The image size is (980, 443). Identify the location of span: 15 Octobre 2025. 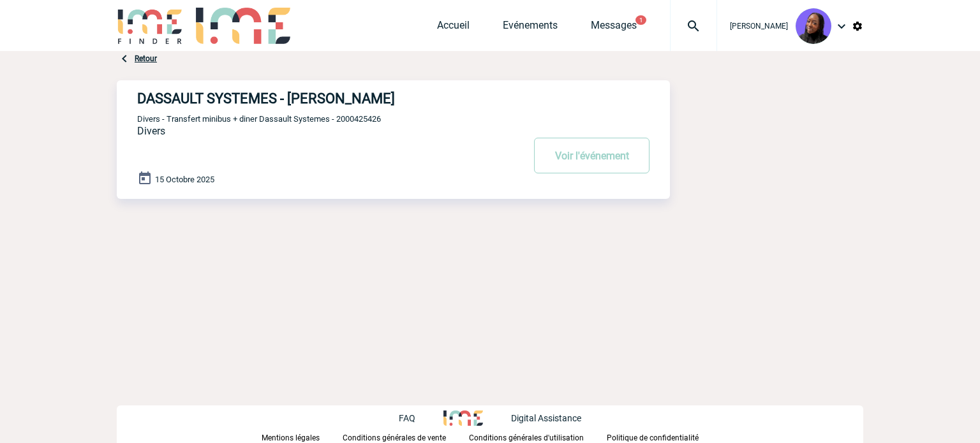
(184, 179).